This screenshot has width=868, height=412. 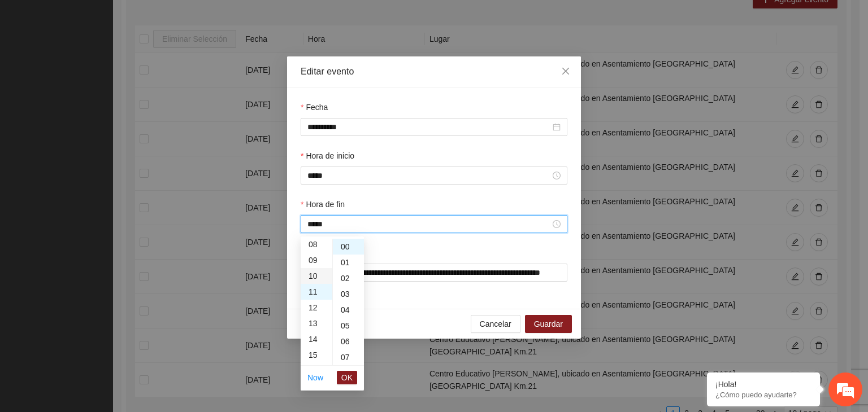 I want to click on div: Editar evento, so click(x=434, y=72).